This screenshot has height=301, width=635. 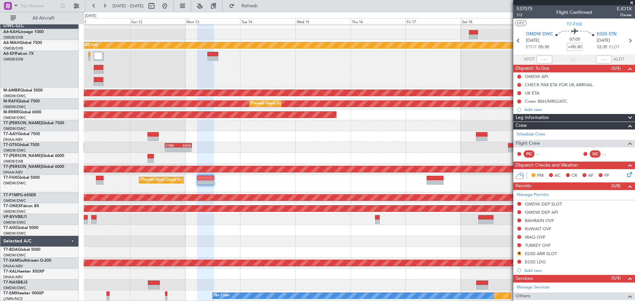 What do you see at coordinates (575, 40) in the screenshot?
I see `span: 07:05` at bounding box center [575, 40].